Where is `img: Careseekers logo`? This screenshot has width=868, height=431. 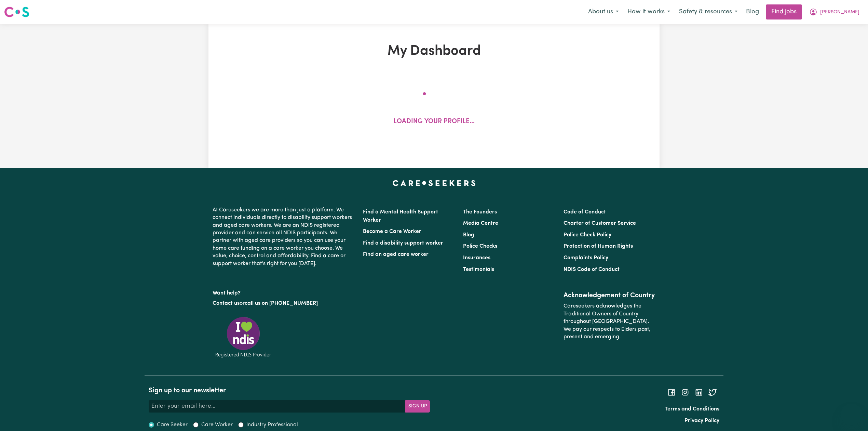
img: Careseekers logo is located at coordinates (17, 12).